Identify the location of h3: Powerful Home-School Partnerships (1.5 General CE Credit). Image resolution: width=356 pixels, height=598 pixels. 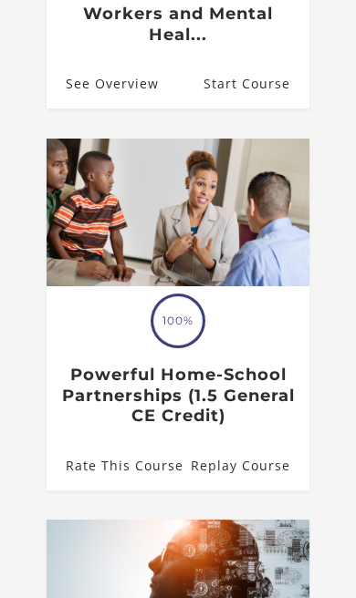
(178, 396).